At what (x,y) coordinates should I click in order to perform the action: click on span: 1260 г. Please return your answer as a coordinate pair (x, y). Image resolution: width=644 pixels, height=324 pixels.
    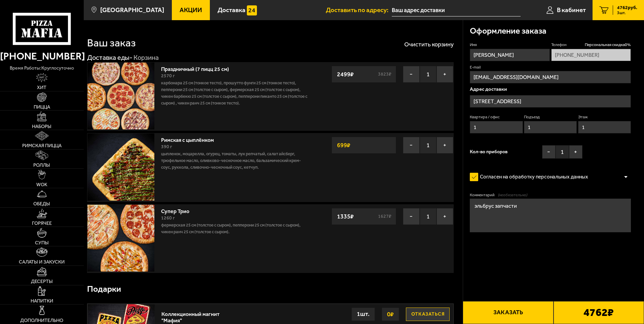
    Looking at the image, I should click on (168, 218).